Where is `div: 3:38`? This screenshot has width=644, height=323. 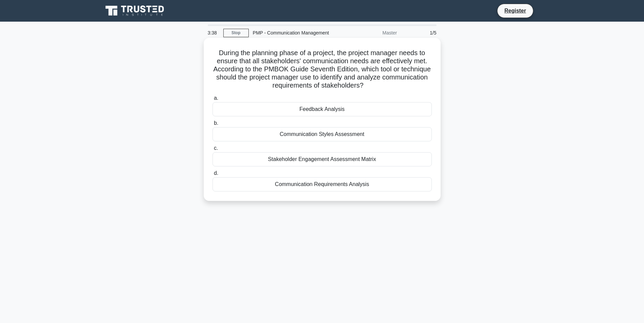 div: 3:38 is located at coordinates (214, 33).